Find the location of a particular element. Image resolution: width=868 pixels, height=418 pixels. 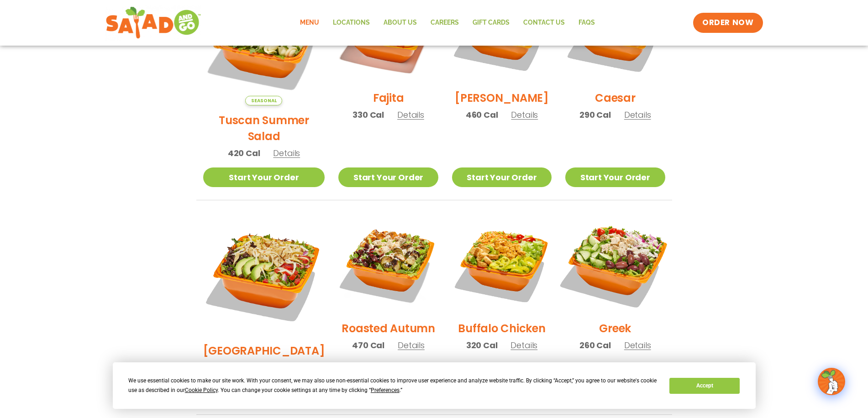

span: Cookie Policy is located at coordinates (201, 390).